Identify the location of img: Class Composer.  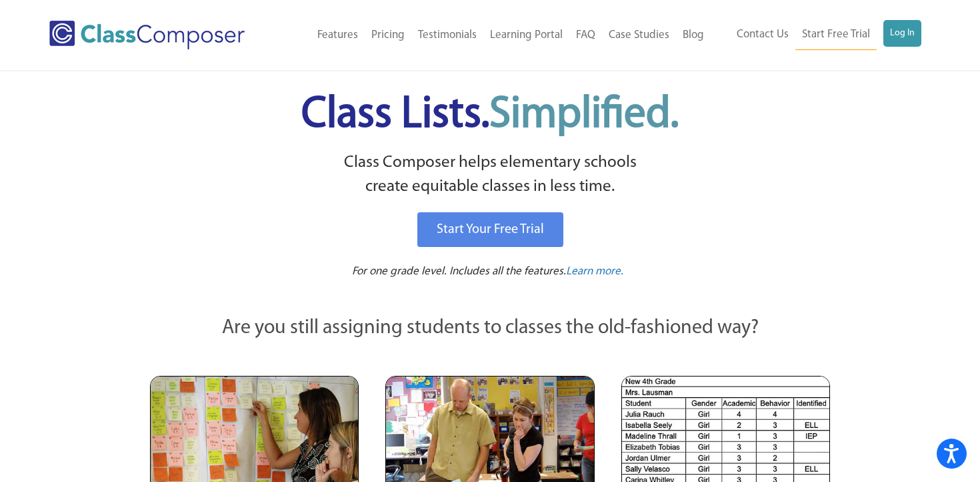
(147, 35).